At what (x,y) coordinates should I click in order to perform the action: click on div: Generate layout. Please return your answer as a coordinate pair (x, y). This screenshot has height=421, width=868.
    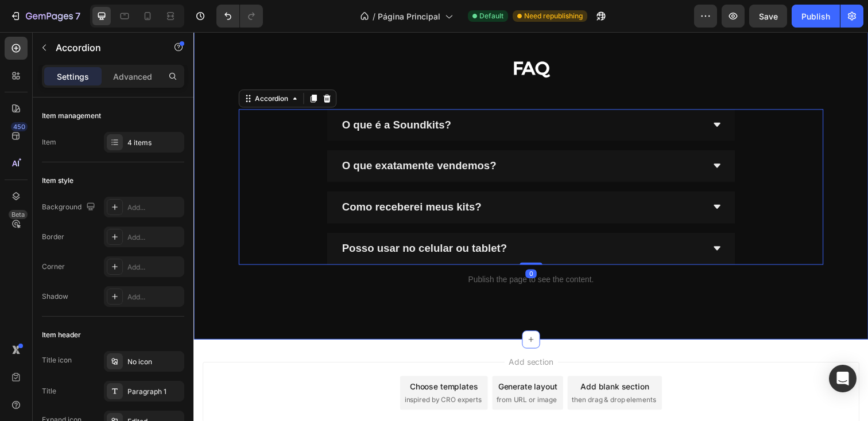
    Looking at the image, I should click on (341, 362).